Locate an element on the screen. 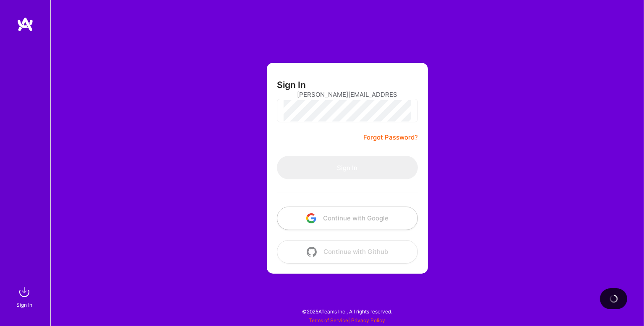 The width and height of the screenshot is (644, 326). button: Continue with Github is located at coordinates (347, 252).